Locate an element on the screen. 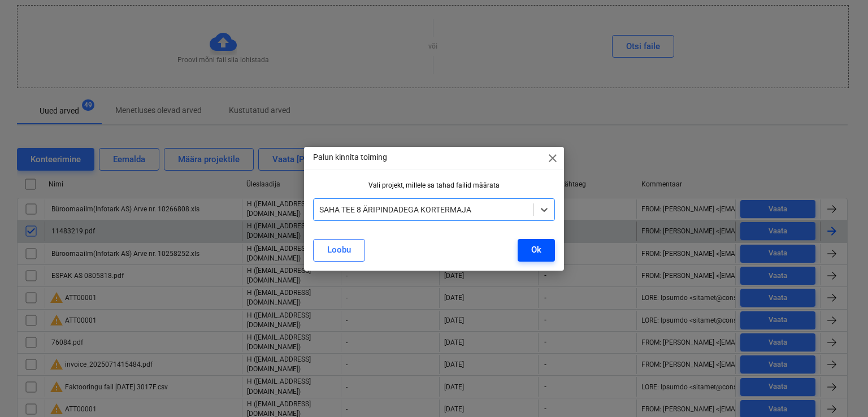 This screenshot has height=417, width=868. div: Vali projekt, millele sa tahad failid määrata is located at coordinates (434, 185).